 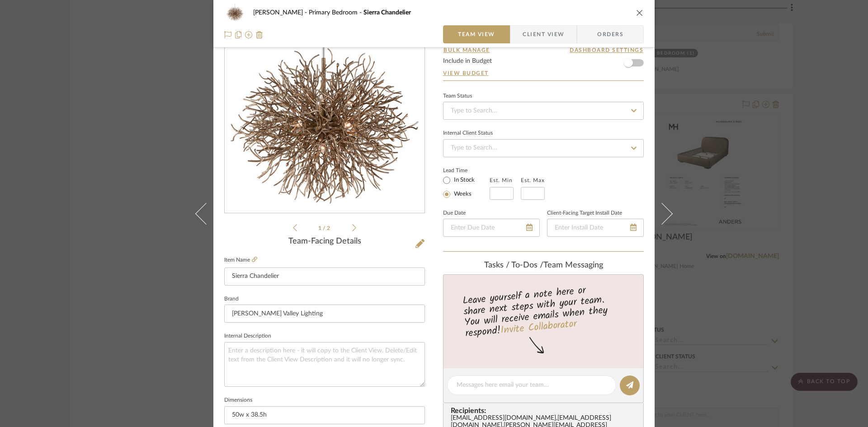 I want to click on label: Internal Description, so click(x=248, y=337).